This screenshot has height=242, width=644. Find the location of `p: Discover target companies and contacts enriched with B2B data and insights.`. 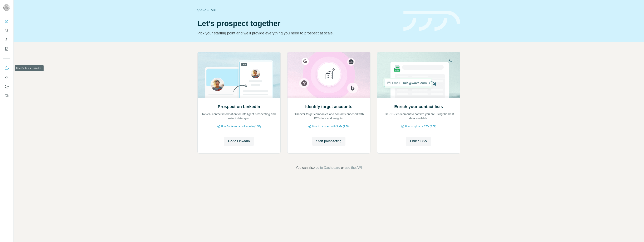

p: Discover target companies and contacts enriched with B2B data and insights. is located at coordinates (328, 116).